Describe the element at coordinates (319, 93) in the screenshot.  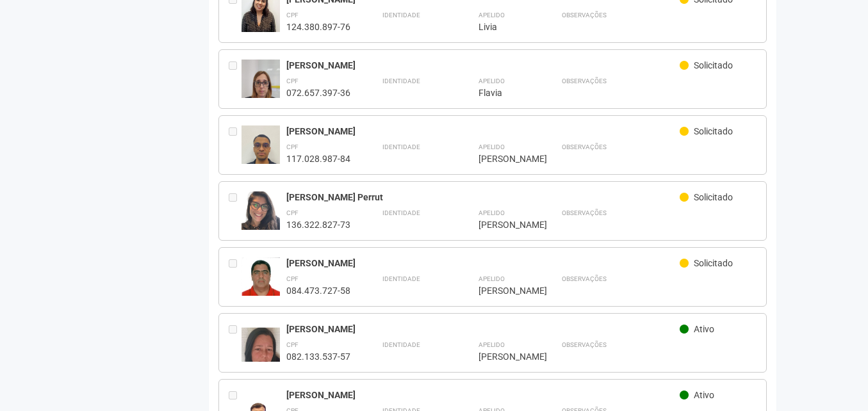
I see `div: 072.657.397-36` at that location.